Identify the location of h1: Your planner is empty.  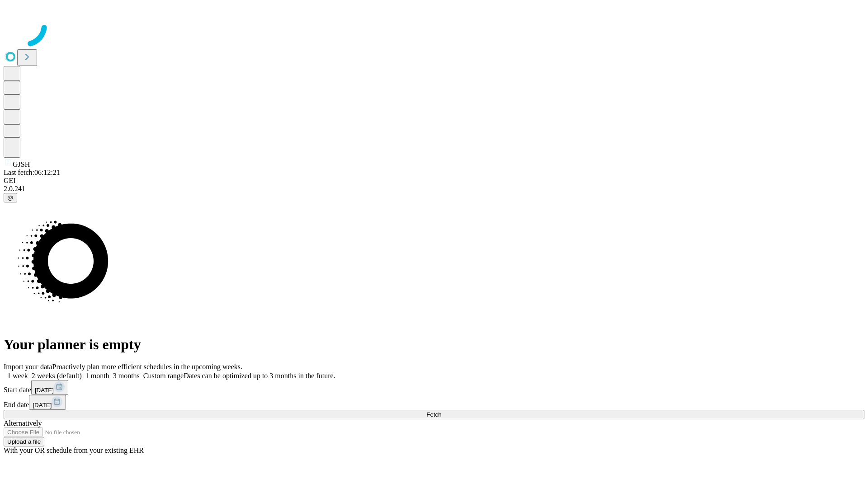
(434, 344).